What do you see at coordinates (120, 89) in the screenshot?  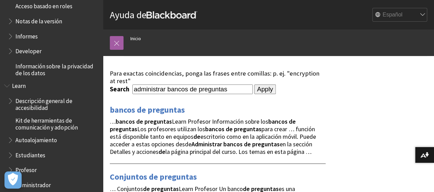 I see `label: Search` at bounding box center [120, 89].